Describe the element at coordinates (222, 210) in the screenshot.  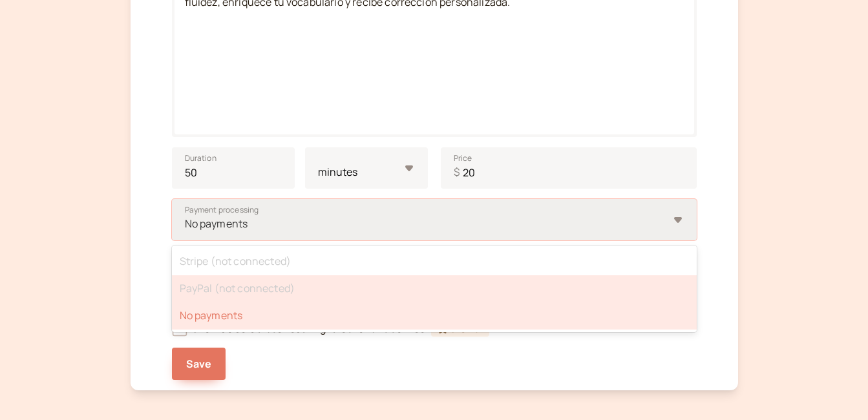
I see `span: Payment processing` at that location.